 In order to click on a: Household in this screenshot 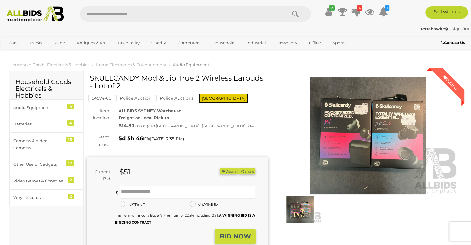, I will do `click(224, 43)`.